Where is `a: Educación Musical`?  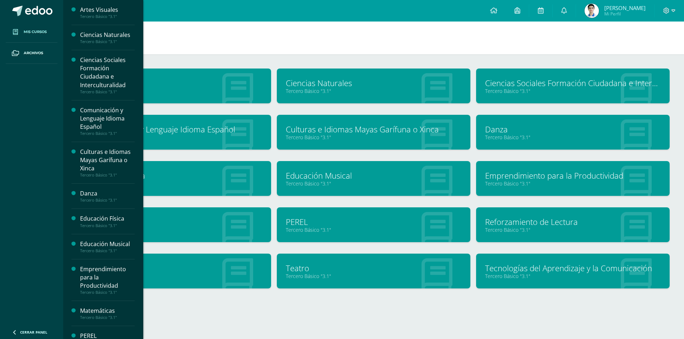 a: Educación Musical is located at coordinates (373, 175).